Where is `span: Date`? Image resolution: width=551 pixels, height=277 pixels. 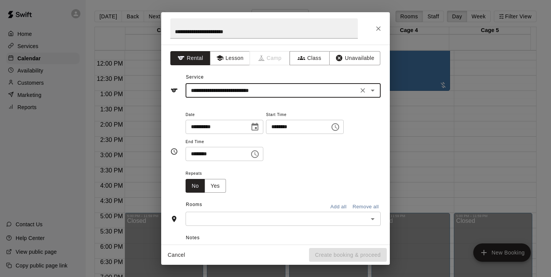
span: Date is located at coordinates (225, 115).